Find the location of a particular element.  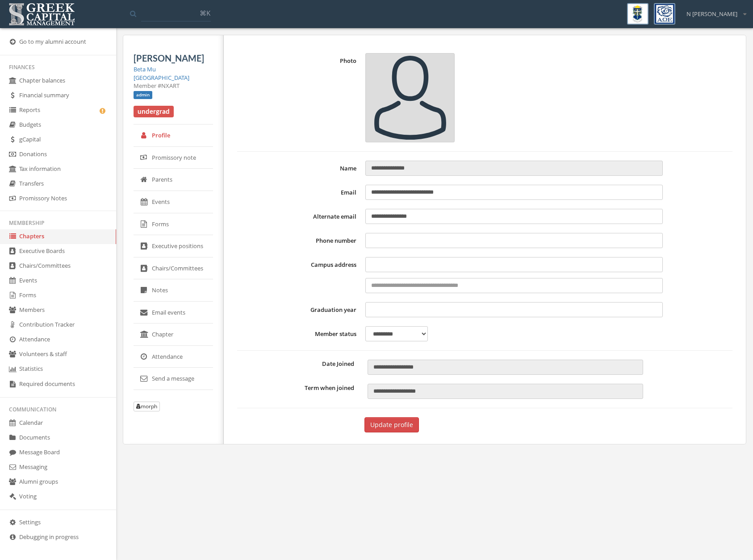

label: Alternate email is located at coordinates (299, 217).